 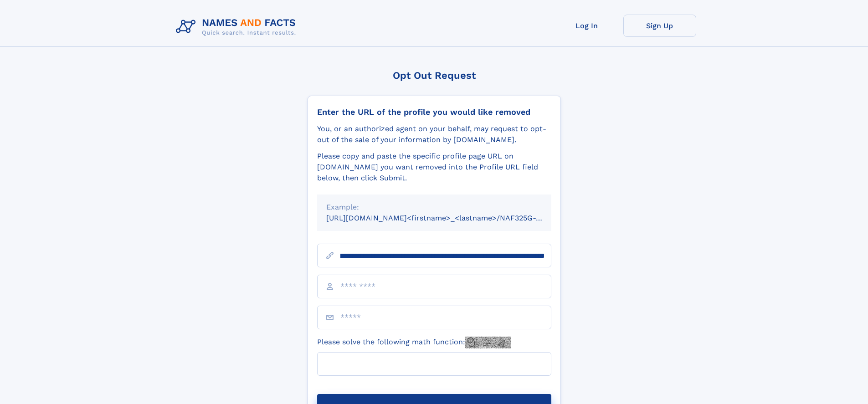 I want to click on div: Enter the URL of the profile you would like removed, so click(x=434, y=112).